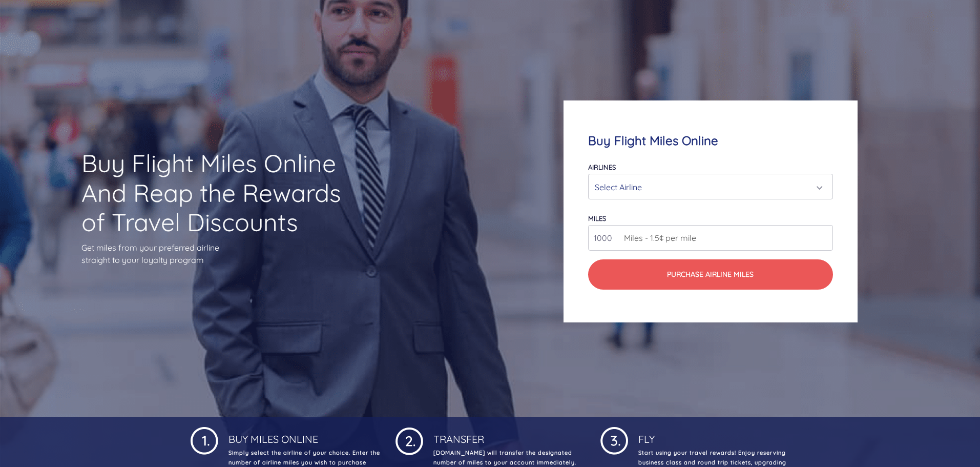 This screenshot has height=467, width=980. What do you see at coordinates (657, 238) in the screenshot?
I see `span: Miles - 1.5¢ per mile` at bounding box center [657, 238].